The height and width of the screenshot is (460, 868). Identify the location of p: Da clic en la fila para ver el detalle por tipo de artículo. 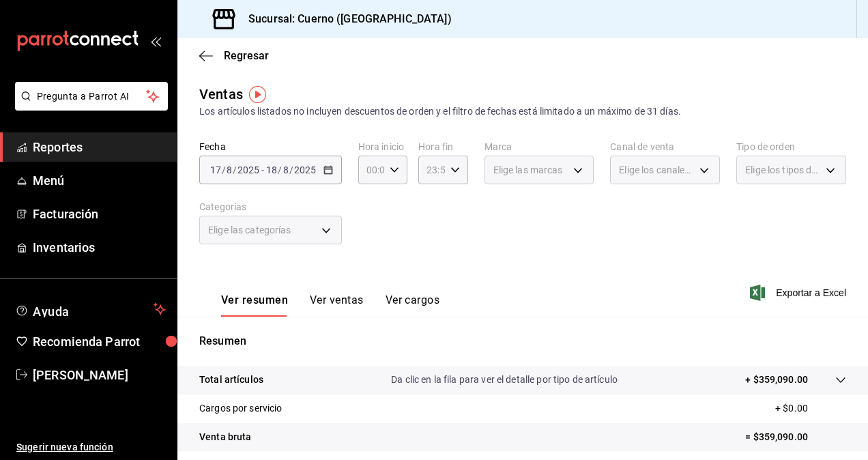
(504, 380).